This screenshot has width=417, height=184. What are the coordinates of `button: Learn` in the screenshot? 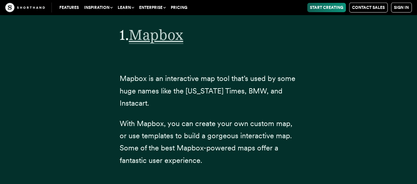 It's located at (126, 8).